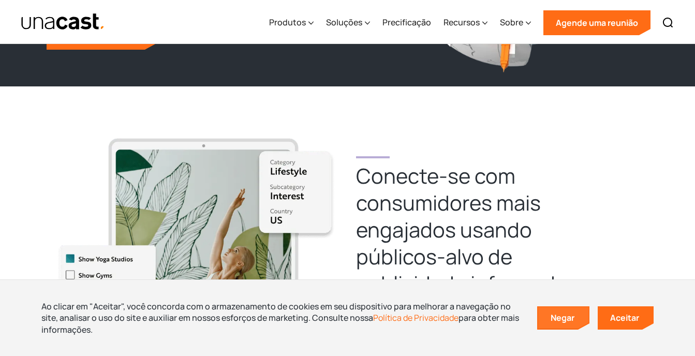  I want to click on div: Ao clicar em "Aceitar", você concorda com o armazenamento de cookies em seu dispositivo para melh..., so click(281, 318).